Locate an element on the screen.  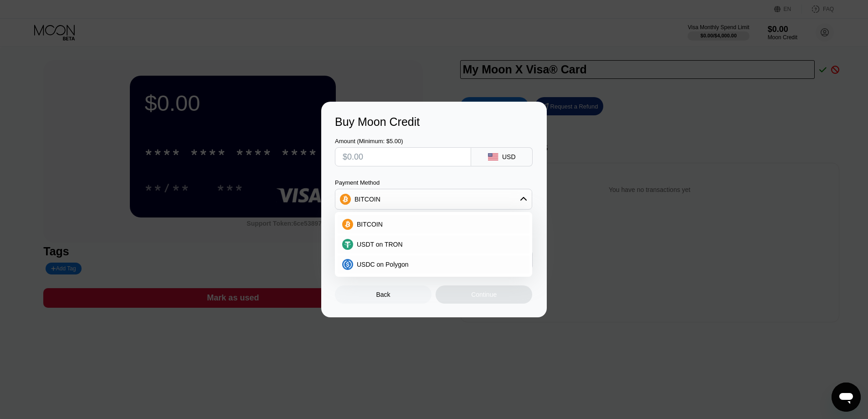
span: BITCOIN is located at coordinates (369, 224).